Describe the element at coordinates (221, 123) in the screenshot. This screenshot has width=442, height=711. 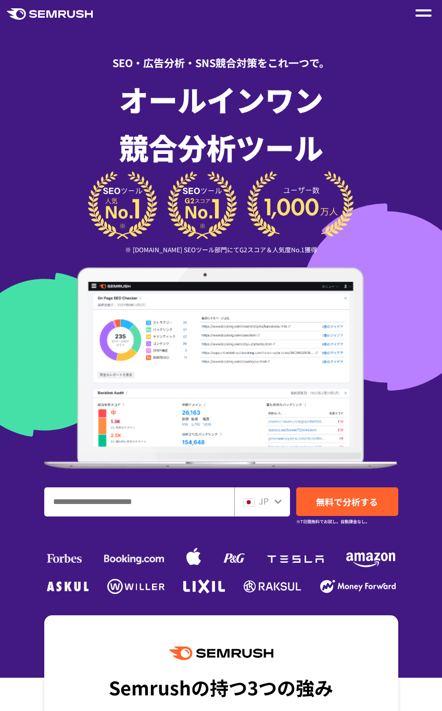
I see `h1: オールインワン 競合分析ツール` at that location.